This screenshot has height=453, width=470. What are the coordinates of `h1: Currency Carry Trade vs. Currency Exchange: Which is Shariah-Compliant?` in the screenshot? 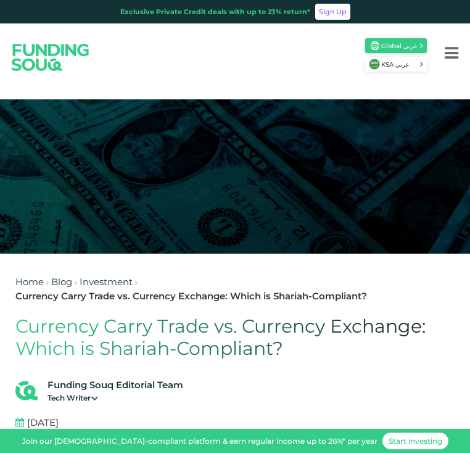 It's located at (235, 338).